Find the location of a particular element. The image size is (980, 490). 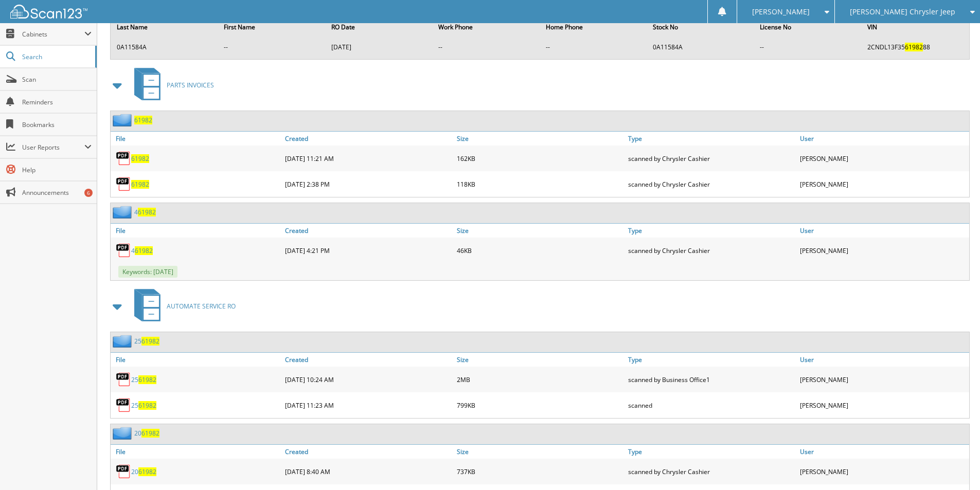

span: AUTOMATE SERVICE RO is located at coordinates (202, 306).